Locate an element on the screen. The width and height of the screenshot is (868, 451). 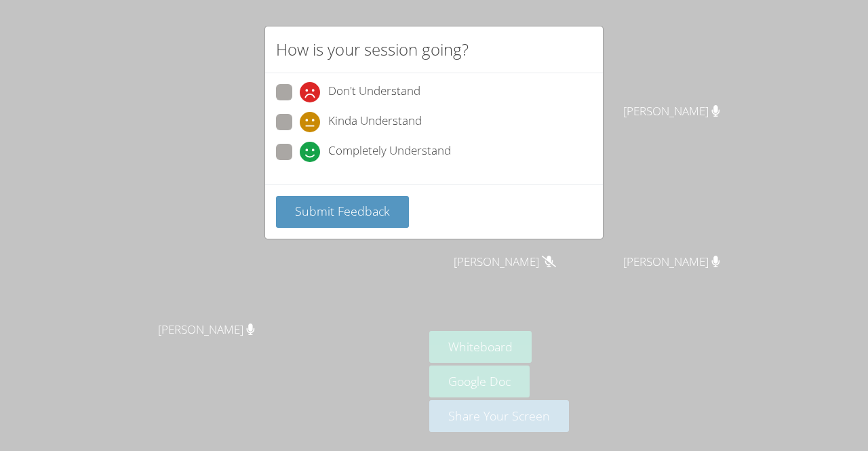
span: Submit Feedback is located at coordinates (342, 211).